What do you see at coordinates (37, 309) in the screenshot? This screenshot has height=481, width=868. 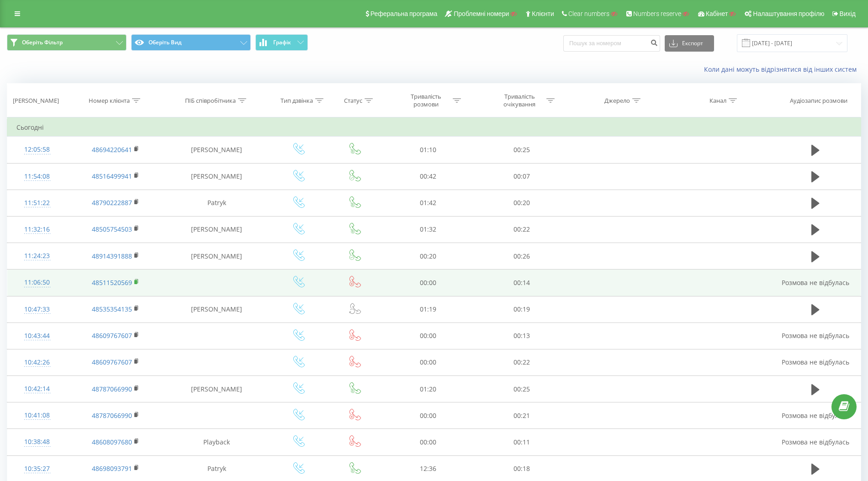 I see `div: 10:47:33` at bounding box center [37, 309].